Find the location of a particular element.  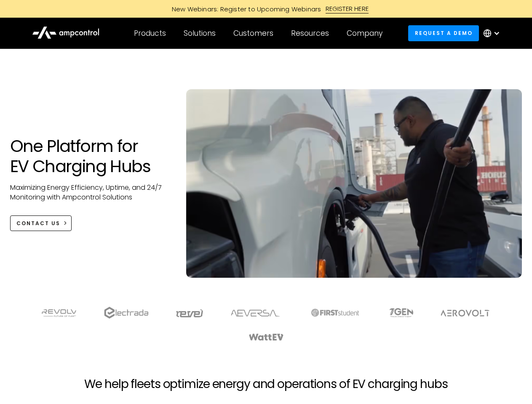

div: REGISTER HERE is located at coordinates (347, 9).